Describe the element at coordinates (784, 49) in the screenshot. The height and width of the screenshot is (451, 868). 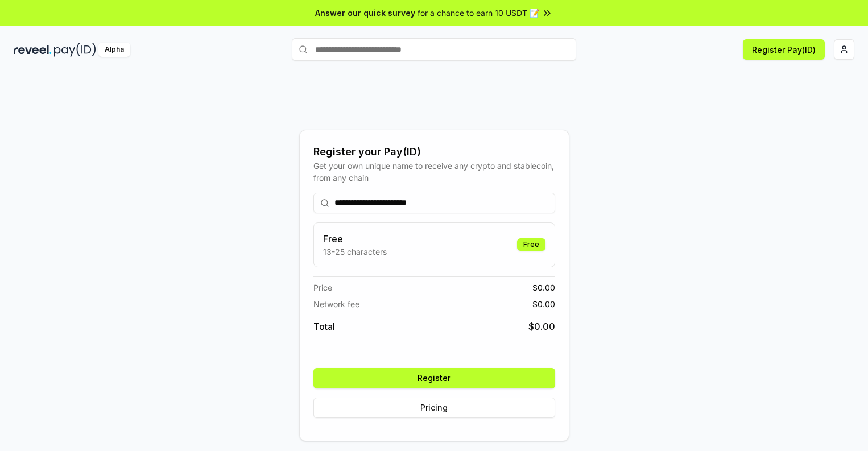
I see `button: Register Pay(ID)` at that location.